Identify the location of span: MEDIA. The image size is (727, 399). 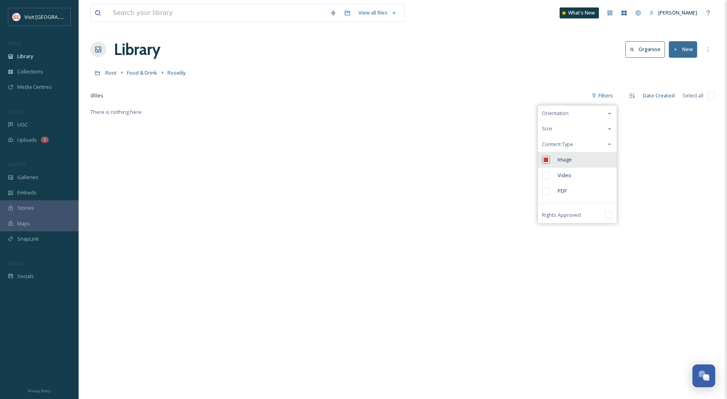
(15, 43).